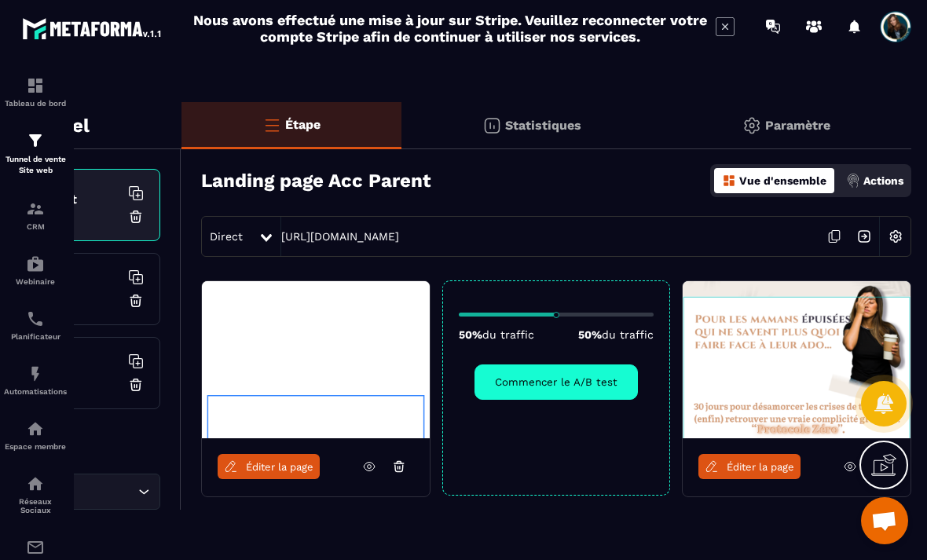  What do you see at coordinates (783, 181) in the screenshot?
I see `p: Vue d'ensemble` at bounding box center [783, 181].